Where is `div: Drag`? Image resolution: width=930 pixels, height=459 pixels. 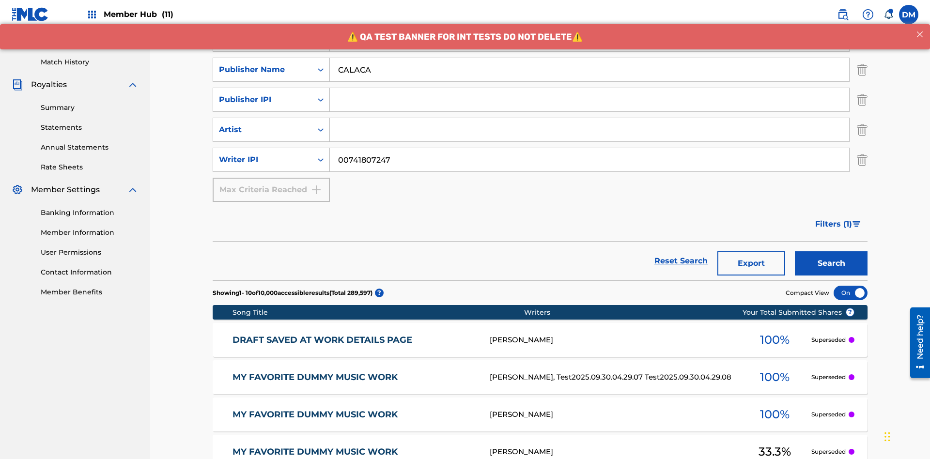 div: Drag is located at coordinates (887, 437).